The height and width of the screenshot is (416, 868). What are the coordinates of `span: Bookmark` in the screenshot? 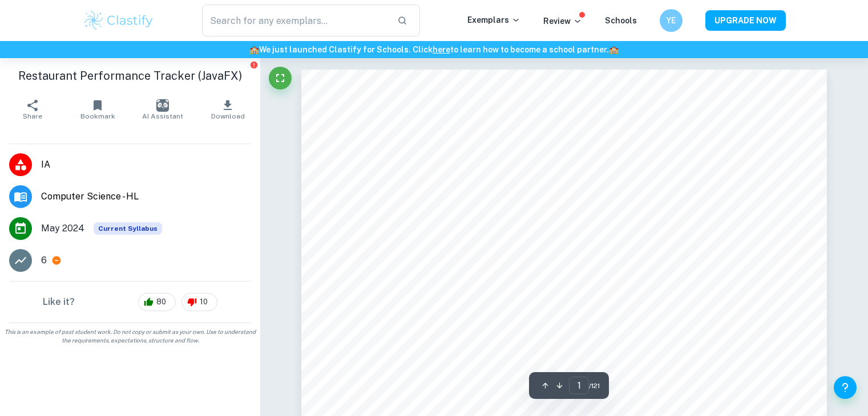 It's located at (98, 116).